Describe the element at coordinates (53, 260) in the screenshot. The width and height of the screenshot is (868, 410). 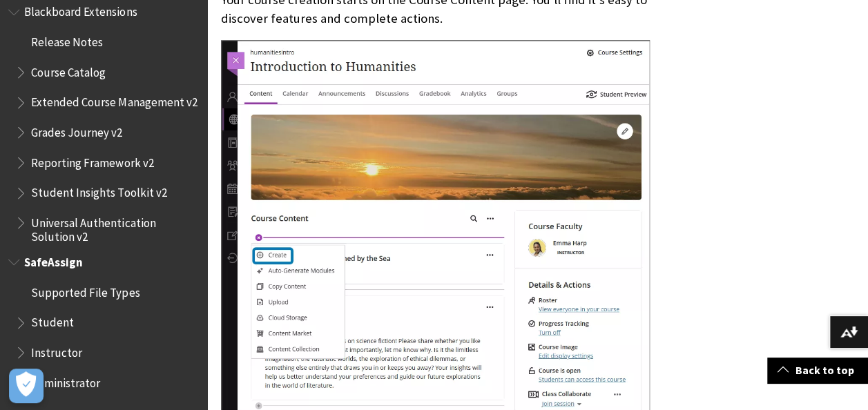
I see `span: SafeAssign` at that location.